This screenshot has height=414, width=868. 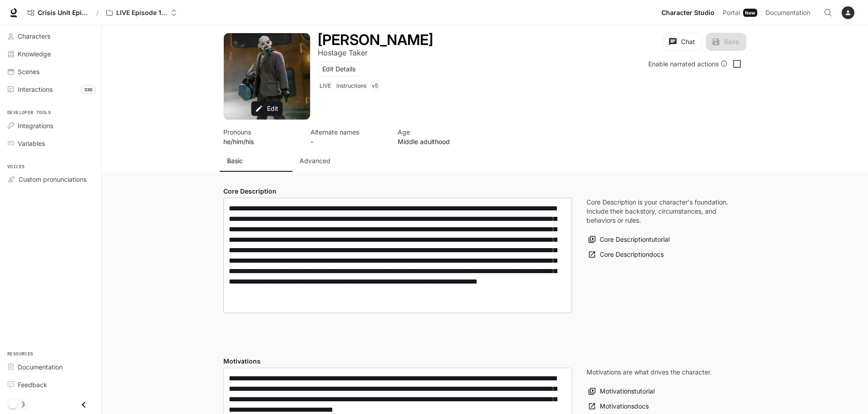 I want to click on button: Edit Details, so click(x=339, y=69).